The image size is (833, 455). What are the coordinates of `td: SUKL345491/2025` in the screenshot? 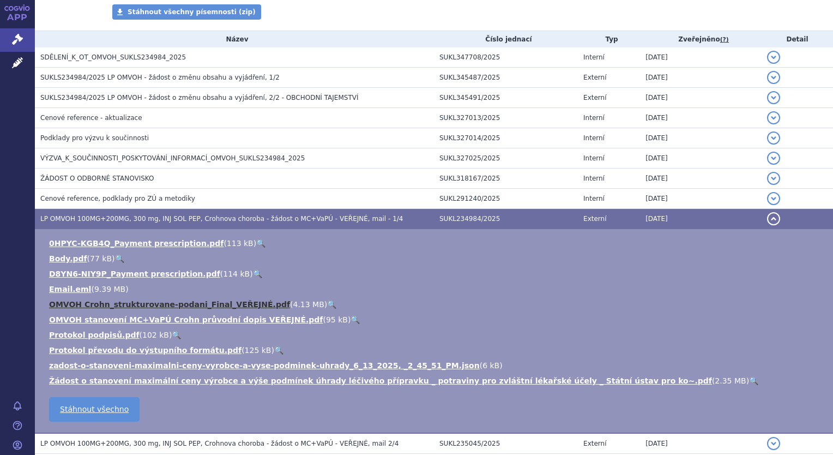 It's located at (506, 98).